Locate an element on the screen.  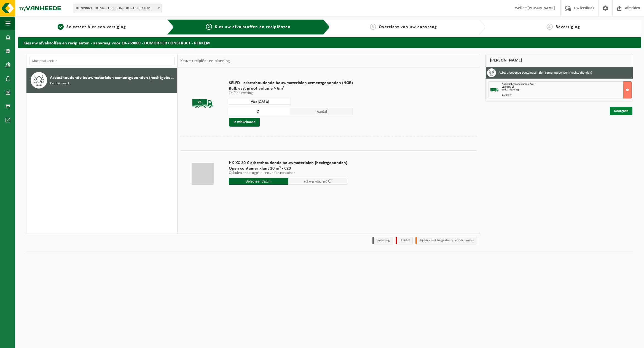
span: 3 is located at coordinates (373, 27).